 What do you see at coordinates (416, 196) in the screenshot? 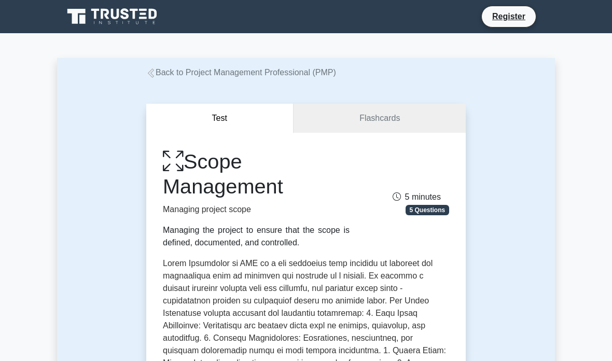
I see `span: 5 minutes` at bounding box center [416, 196].